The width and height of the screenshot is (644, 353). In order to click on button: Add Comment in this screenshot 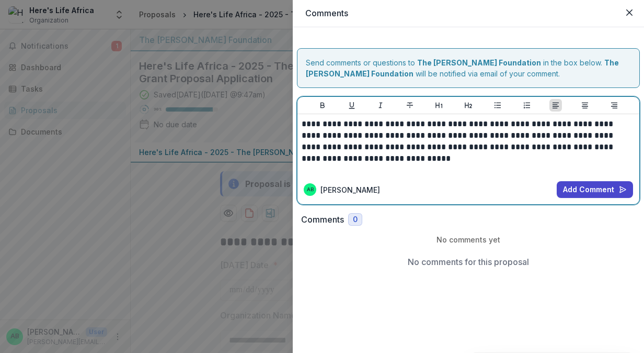, I will do `click(595, 190)`.